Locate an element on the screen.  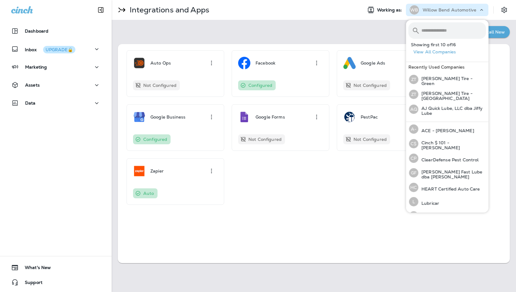
img: Zapier is located at coordinates (139, 171).